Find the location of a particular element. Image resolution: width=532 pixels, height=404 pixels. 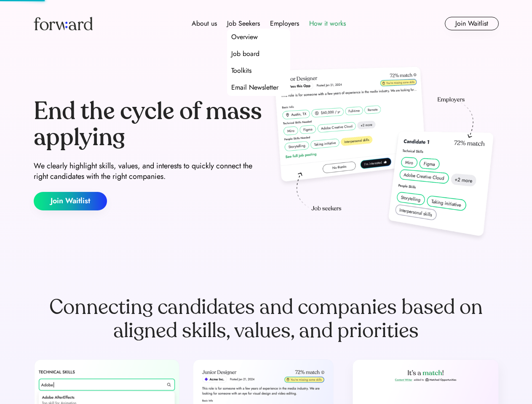

div: Toolkits is located at coordinates (241, 70).